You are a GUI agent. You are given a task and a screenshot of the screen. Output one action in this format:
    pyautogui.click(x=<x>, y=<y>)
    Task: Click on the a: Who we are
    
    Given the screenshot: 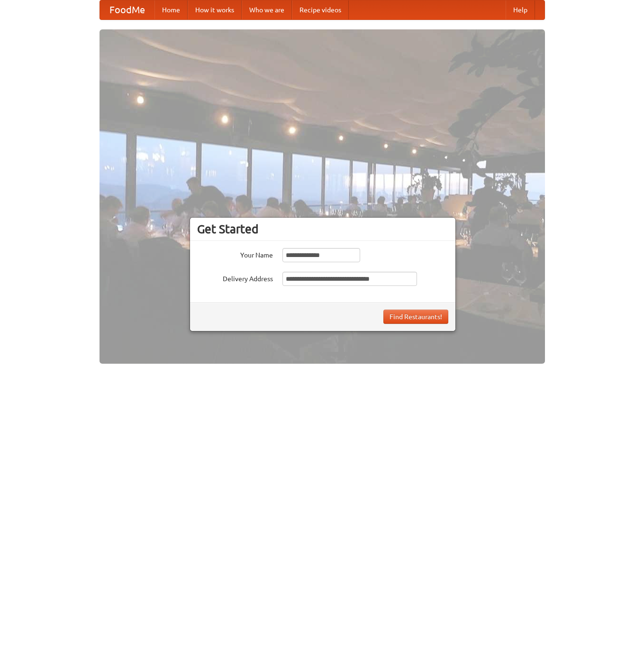 What is the action you would take?
    pyautogui.click(x=267, y=10)
    